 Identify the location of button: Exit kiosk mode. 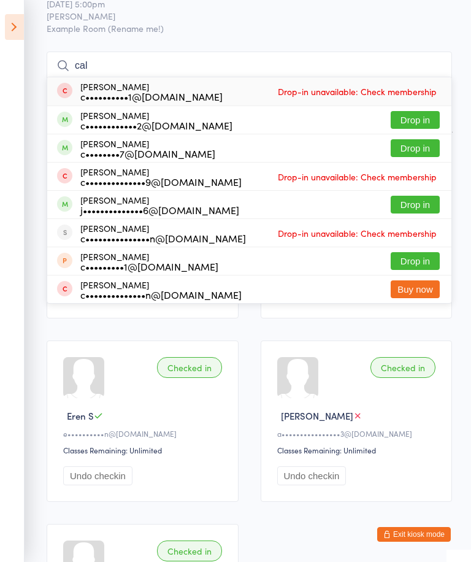
(414, 534).